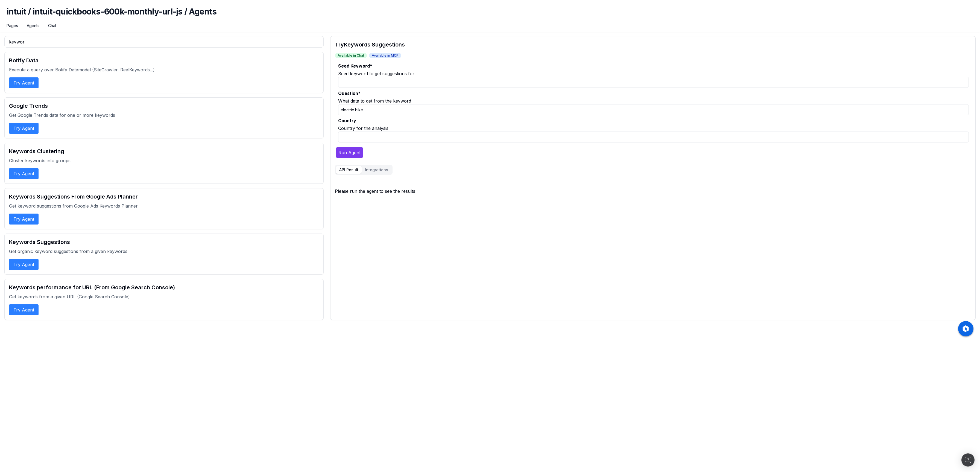  I want to click on div: Seed keyword to get suggestions for, so click(653, 74).